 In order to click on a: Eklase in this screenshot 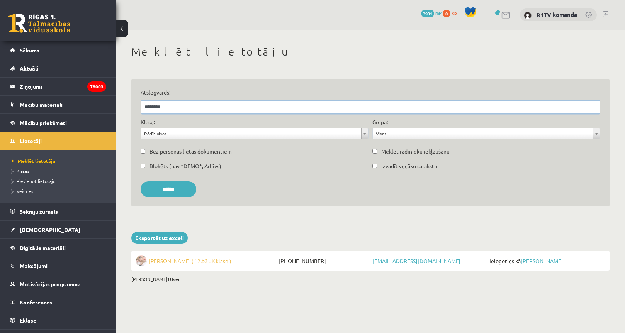, I will do `click(58, 320)`.